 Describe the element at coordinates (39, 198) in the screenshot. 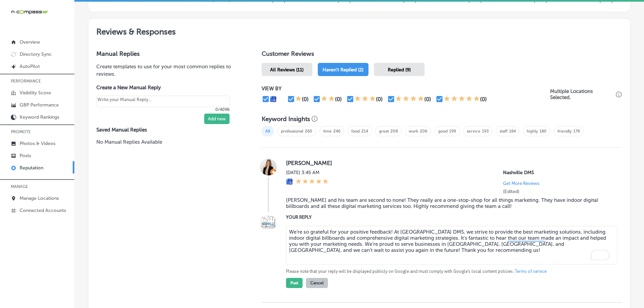

I see `p: Manage Locations` at that location.